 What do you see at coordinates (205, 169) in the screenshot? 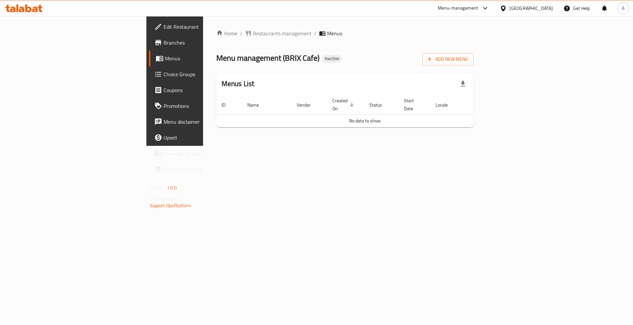
I see `span: Grocery Checklist` at bounding box center [205, 169].